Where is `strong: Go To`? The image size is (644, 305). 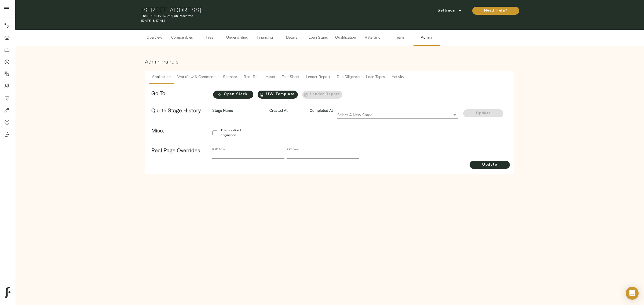 strong: Go To is located at coordinates (158, 93).